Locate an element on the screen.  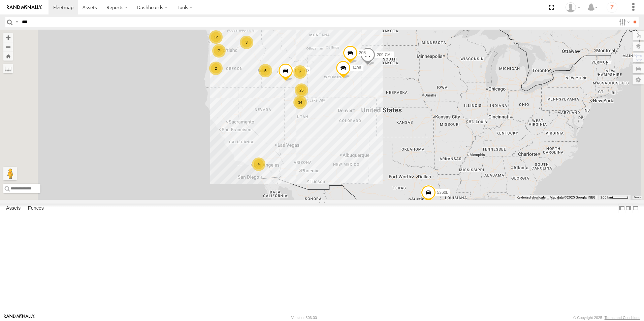
button: Map Scale: 200 km per 45 pixels is located at coordinates (614, 198).